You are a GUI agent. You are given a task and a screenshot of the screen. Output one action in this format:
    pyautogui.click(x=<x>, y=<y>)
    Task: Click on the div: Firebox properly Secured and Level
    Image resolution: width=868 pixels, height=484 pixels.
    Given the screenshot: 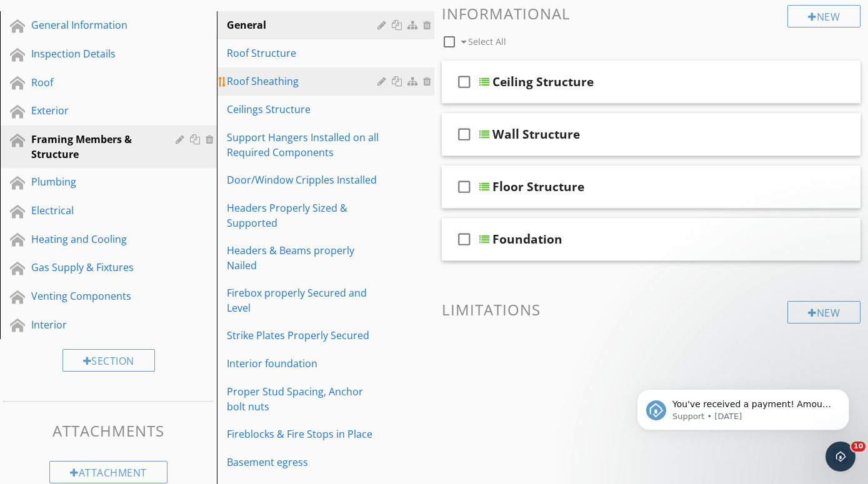 What is the action you would take?
    pyautogui.click(x=304, y=300)
    